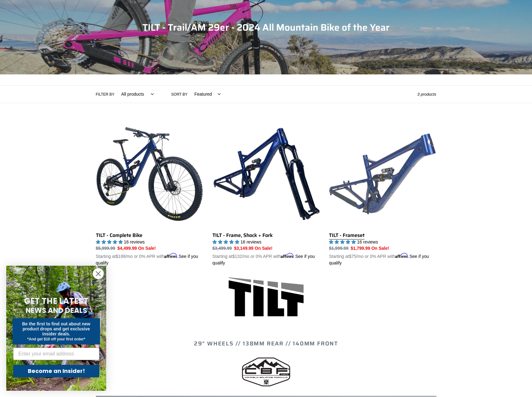 This screenshot has height=397, width=532. Describe the element at coordinates (56, 339) in the screenshot. I see `span: *And get $10 off your first order*` at that location.